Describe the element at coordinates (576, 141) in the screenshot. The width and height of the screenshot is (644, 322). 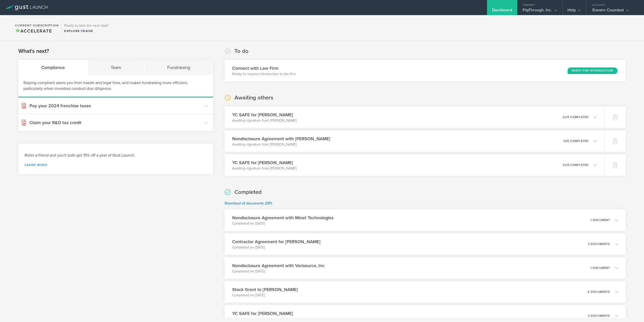
I see `p: 1 2 completed` at that location.